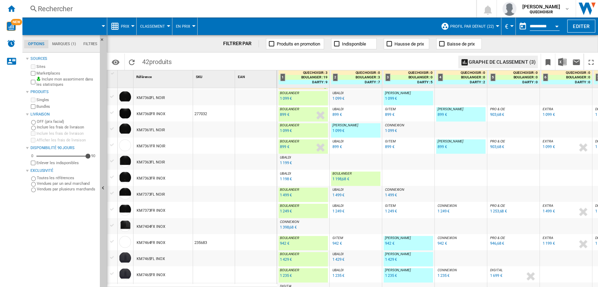  What do you see at coordinates (241, 77) in the screenshot?
I see `span: EAN` at bounding box center [241, 77].